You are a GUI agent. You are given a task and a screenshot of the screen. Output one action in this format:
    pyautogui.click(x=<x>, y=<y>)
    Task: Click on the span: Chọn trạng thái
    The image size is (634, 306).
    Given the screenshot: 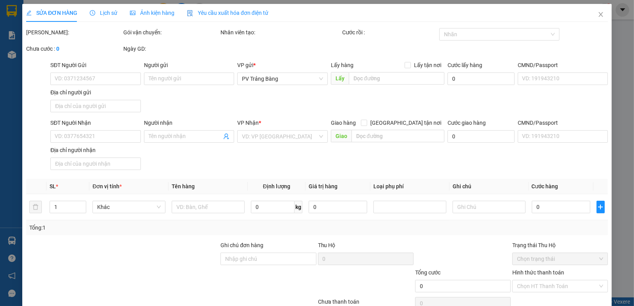 What is the action you would take?
    pyautogui.click(x=560, y=259)
    